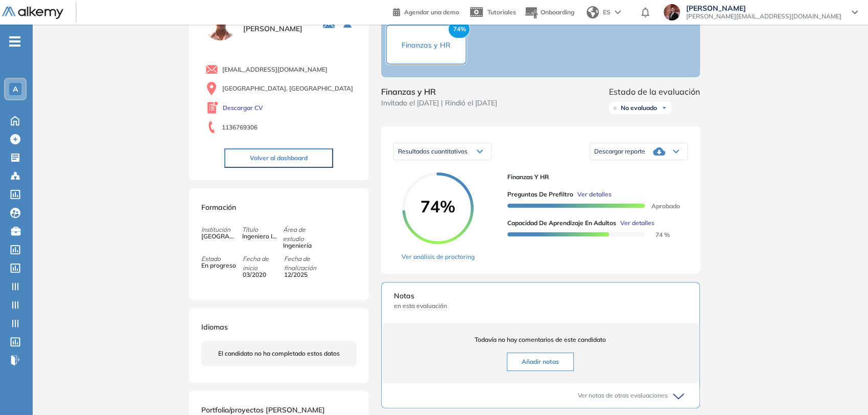 This screenshot has height=415, width=868. I want to click on span: Agendar una demo, so click(432, 12).